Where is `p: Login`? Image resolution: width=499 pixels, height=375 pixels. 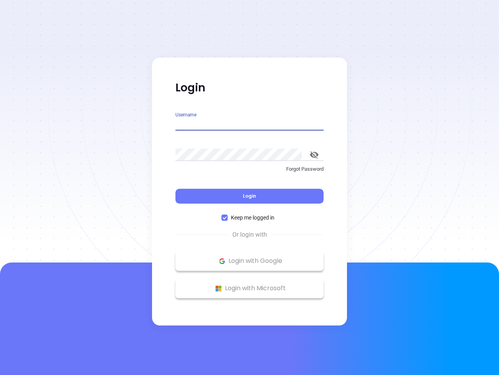
p: Login is located at coordinates (250, 88).